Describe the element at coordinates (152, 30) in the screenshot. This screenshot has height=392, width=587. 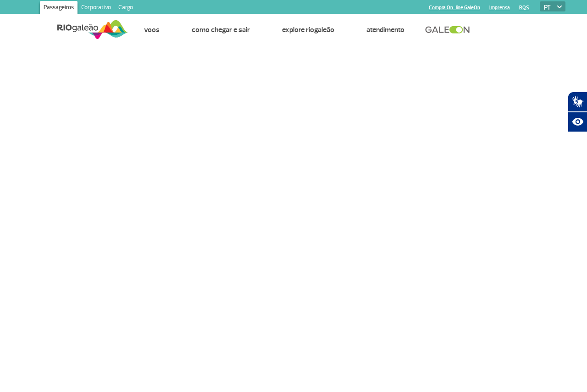
I see `a: Voos` at that location.